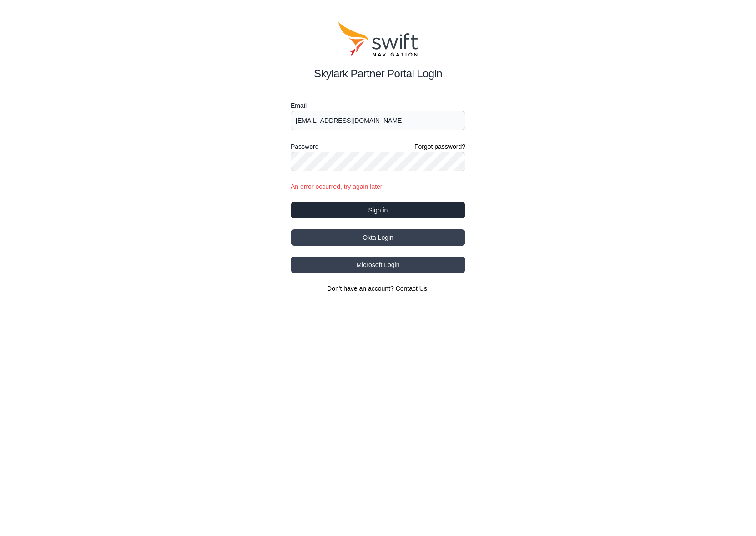 The width and height of the screenshot is (756, 536). I want to click on h2: Skylark Partner Portal Login, so click(378, 74).